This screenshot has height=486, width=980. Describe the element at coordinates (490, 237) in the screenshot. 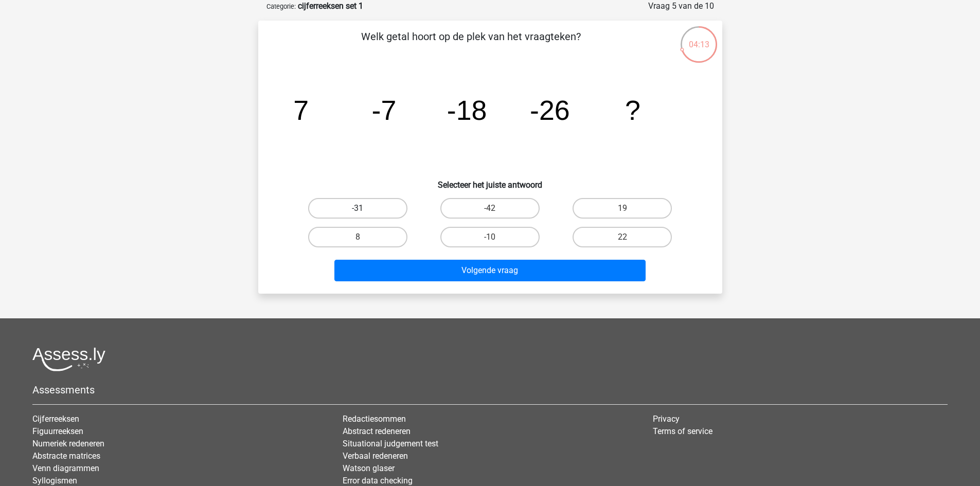

I see `label: -10` at that location.